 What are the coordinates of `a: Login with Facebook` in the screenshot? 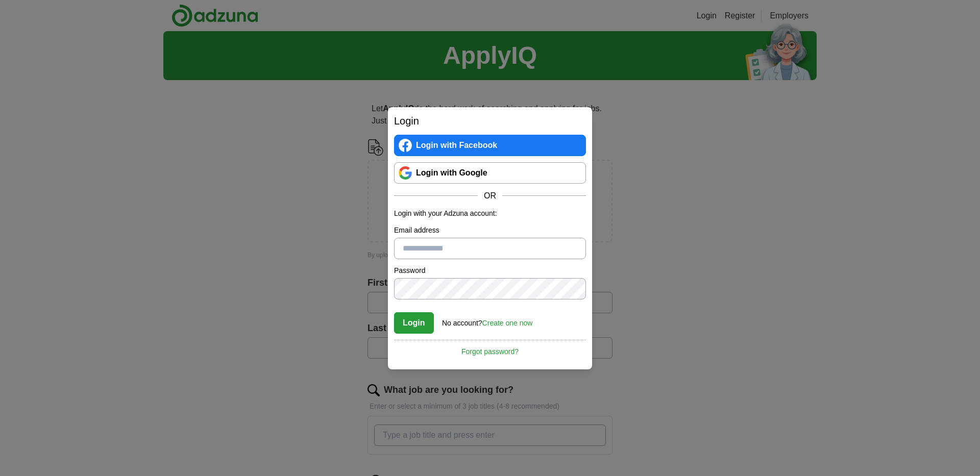 It's located at (490, 145).